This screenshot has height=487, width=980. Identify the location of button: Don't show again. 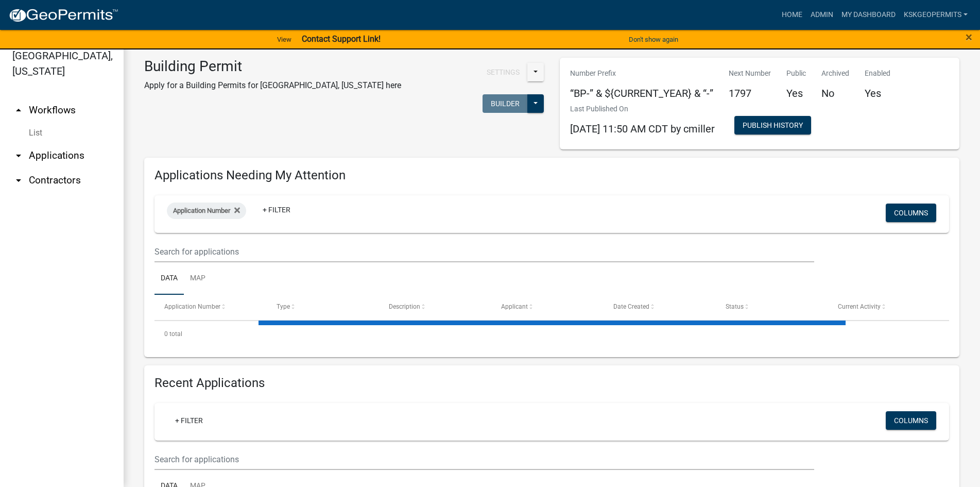
(654, 39).